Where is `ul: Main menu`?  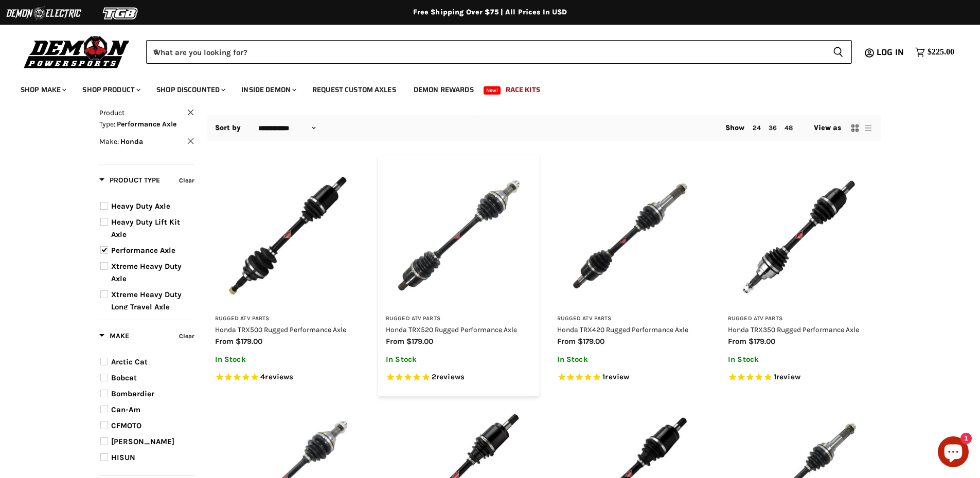 ul: Main menu is located at coordinates (482, 88).